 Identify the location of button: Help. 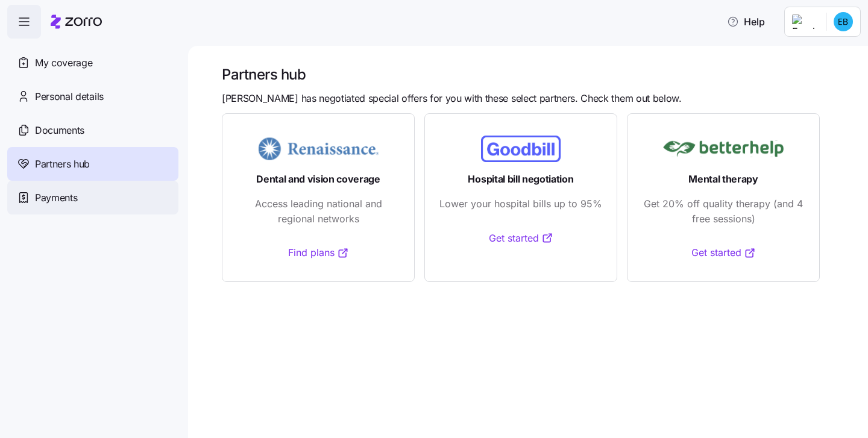
(746, 22).